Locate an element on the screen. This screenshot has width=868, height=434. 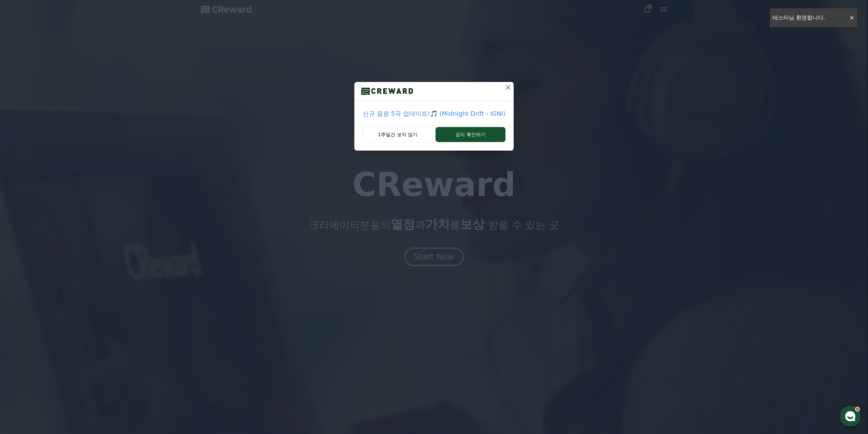
span: 대화 is located at coordinates (67, 230).